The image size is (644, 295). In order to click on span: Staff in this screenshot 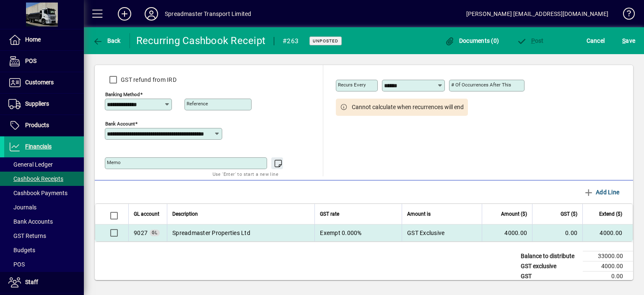, I will do `click(31, 282)`.